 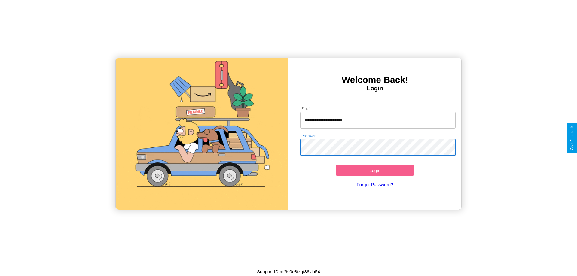 What do you see at coordinates (375, 80) in the screenshot?
I see `h3: Welcome Back!` at bounding box center [375, 80].